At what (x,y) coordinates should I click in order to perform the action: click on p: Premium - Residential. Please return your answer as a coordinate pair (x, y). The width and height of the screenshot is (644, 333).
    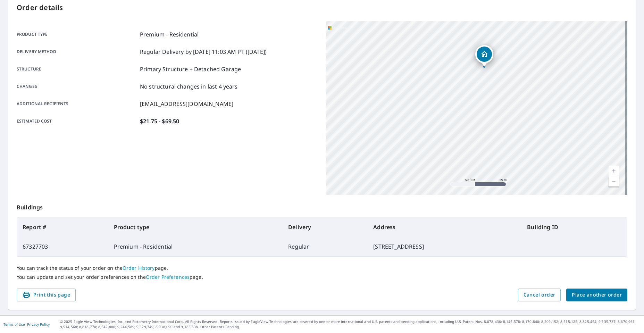
    Looking at the image, I should click on (169, 34).